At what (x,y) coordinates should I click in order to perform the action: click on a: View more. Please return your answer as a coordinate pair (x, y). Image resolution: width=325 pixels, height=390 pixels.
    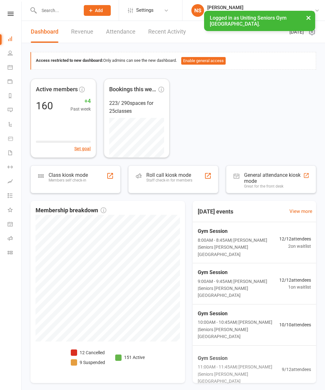
    Looking at the image, I should click on (301, 212).